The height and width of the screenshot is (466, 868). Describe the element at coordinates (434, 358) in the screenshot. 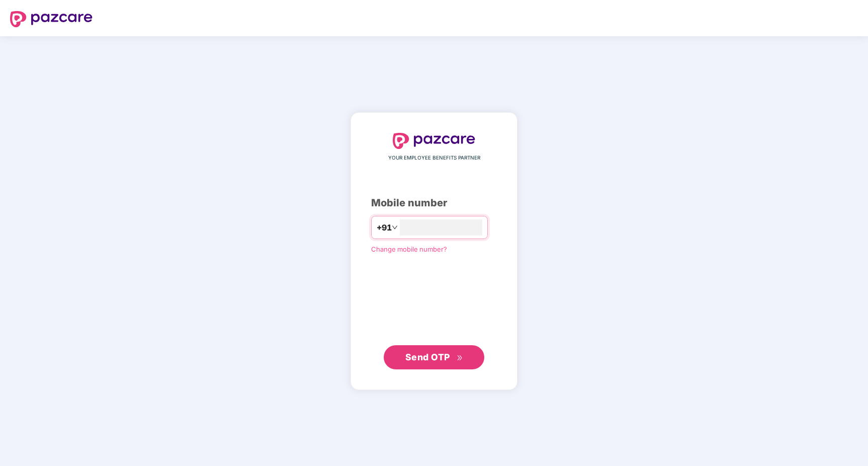

I see `button: Send OTPdouble-right` at that location.